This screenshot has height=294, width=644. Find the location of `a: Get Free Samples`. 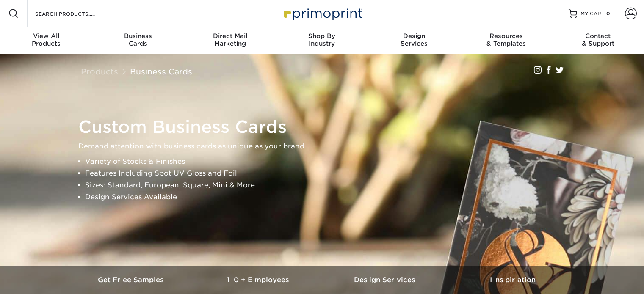

a: Get Free Samples is located at coordinates (132, 280).